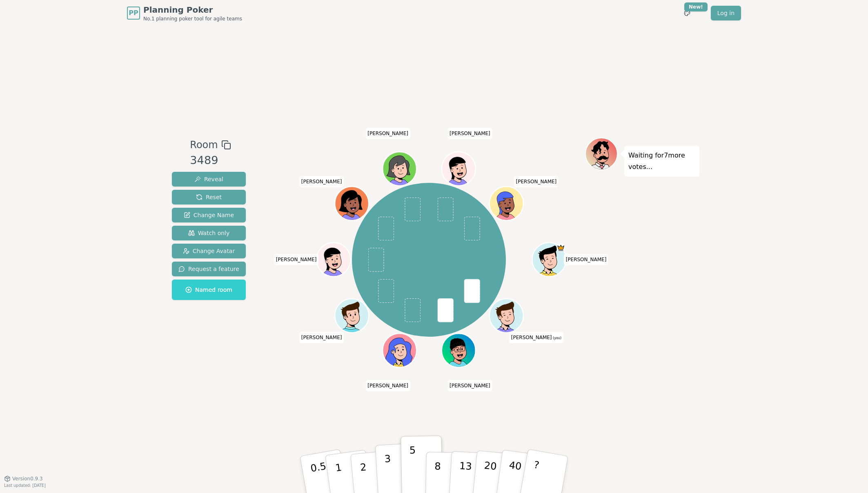  Describe the element at coordinates (661, 161) in the screenshot. I see `p: Waiting for 7 more votes...` at that location.